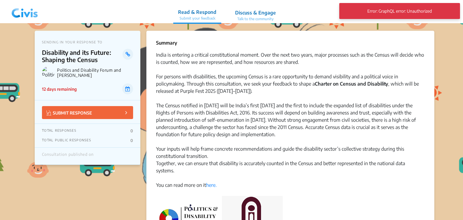 This screenshot has height=220, width=463. Describe the element at coordinates (49, 113) in the screenshot. I see `img: Vector.jpg` at that location.